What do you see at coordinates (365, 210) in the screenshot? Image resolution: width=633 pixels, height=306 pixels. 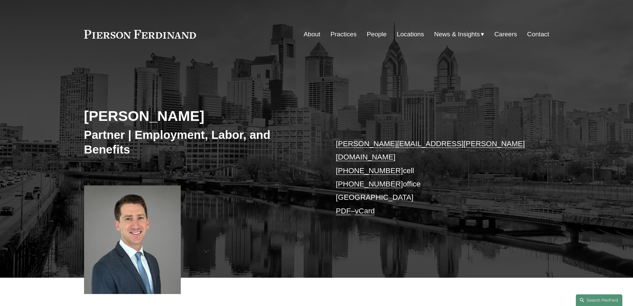 I see `a: vCard` at bounding box center [365, 210].